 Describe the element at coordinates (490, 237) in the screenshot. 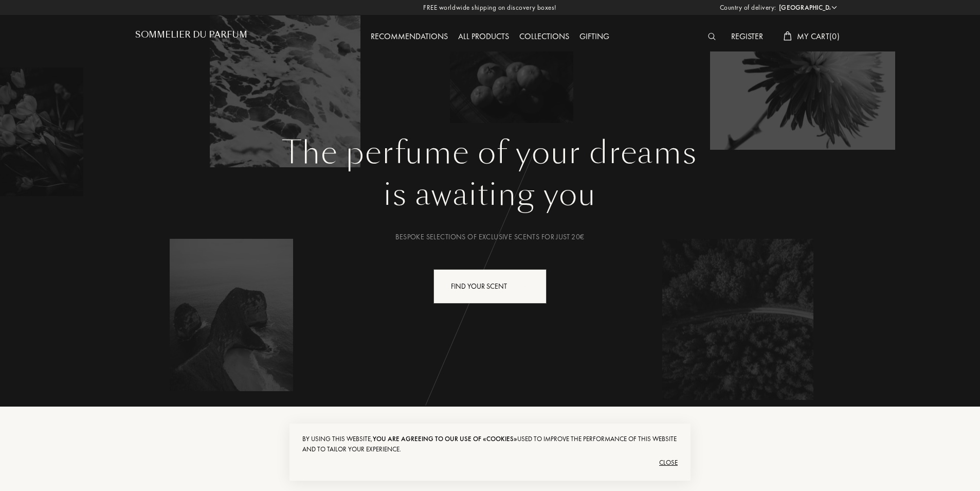

I see `div: Bespoke selections of exclusive scents for just 20€` at that location.